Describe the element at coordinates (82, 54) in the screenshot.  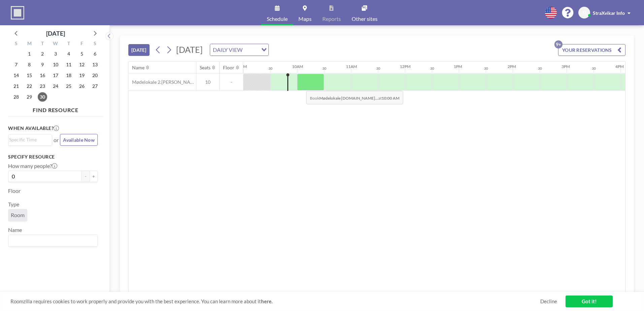
I see `span: Friday, September 5, 2025` at that location.